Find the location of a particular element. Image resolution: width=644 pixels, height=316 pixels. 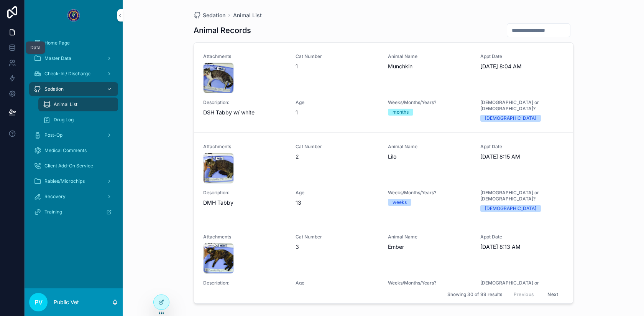

span: Recovery is located at coordinates (55, 196).